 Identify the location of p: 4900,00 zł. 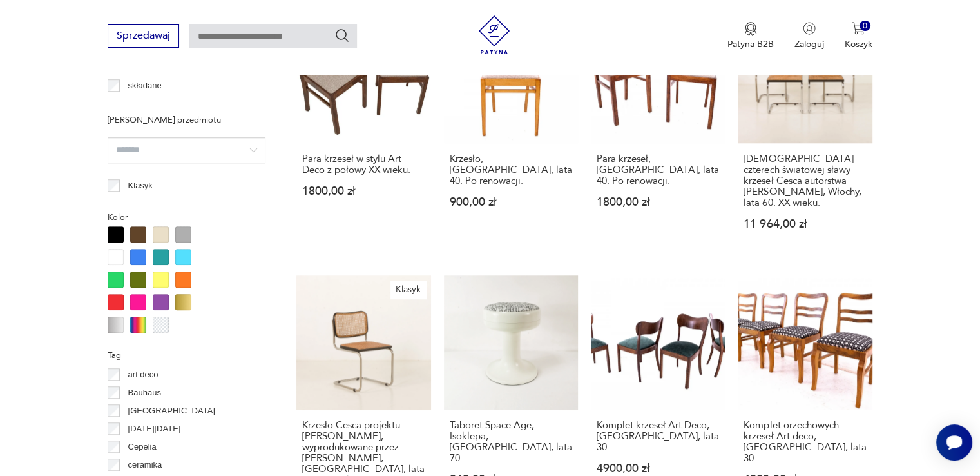
(658, 468).